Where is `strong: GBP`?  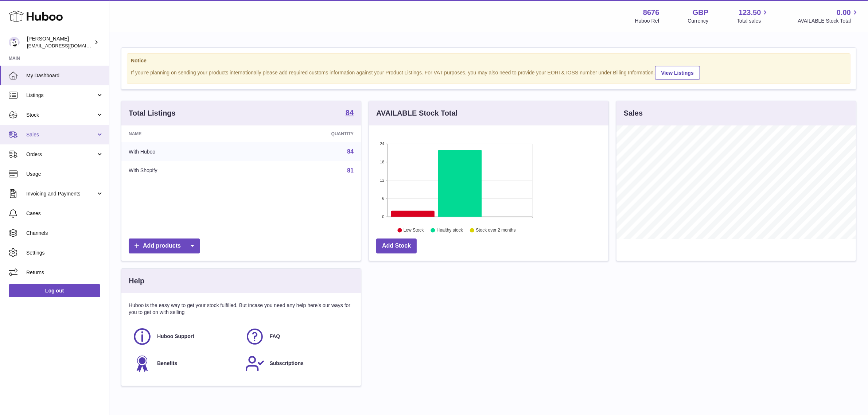 strong: GBP is located at coordinates (700, 13).